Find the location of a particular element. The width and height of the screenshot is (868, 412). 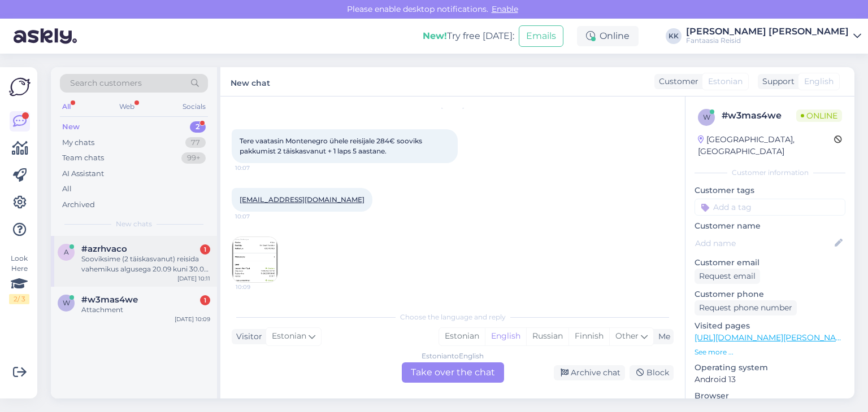

button: Emails is located at coordinates (541, 36).